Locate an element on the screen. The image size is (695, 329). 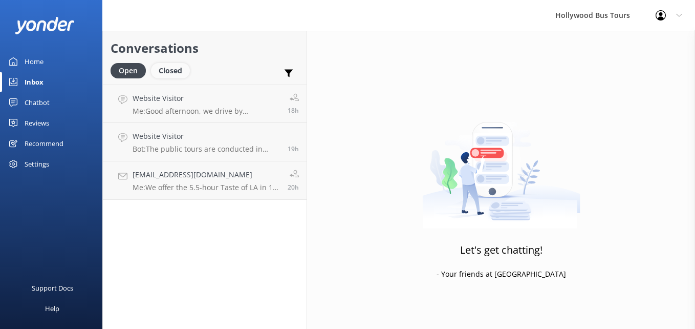
div: Open is located at coordinates (128, 71).